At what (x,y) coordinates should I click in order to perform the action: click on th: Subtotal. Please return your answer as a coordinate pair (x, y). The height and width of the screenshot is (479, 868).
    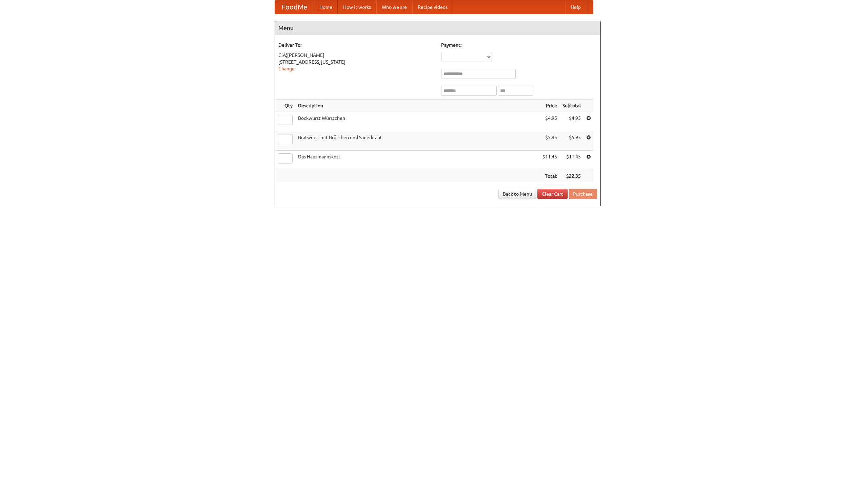
    Looking at the image, I should click on (571, 106).